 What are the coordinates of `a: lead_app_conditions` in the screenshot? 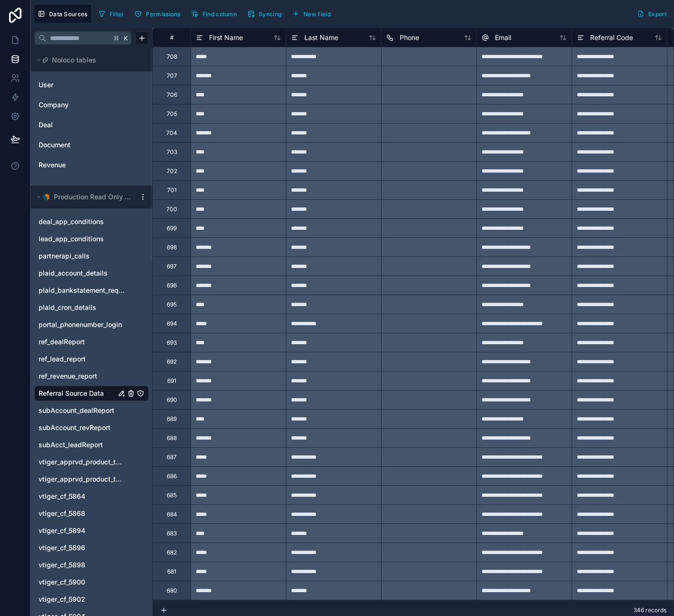 It's located at (77, 239).